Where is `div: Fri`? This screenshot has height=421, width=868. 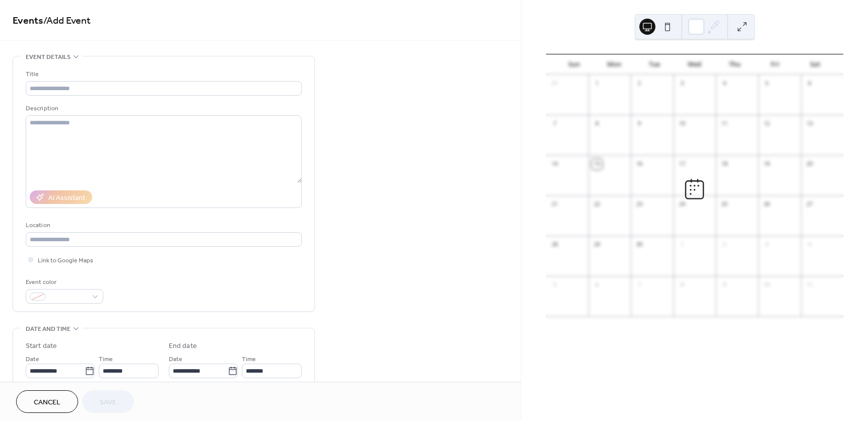 div: Fri is located at coordinates (775, 64).